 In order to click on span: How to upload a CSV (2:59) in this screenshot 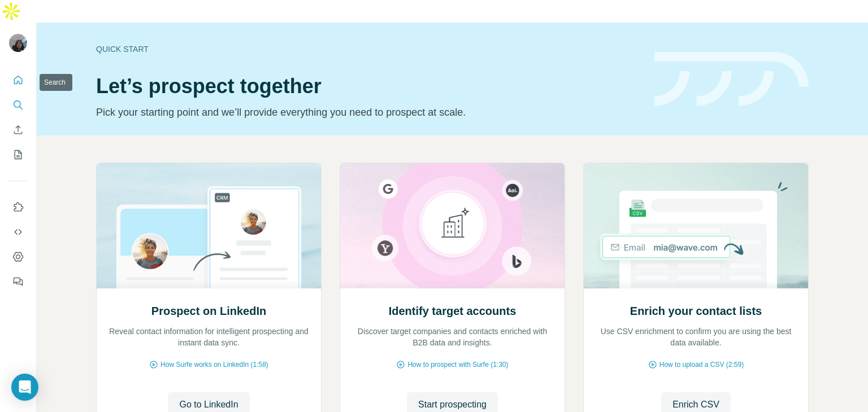, I will do `click(701, 365)`.